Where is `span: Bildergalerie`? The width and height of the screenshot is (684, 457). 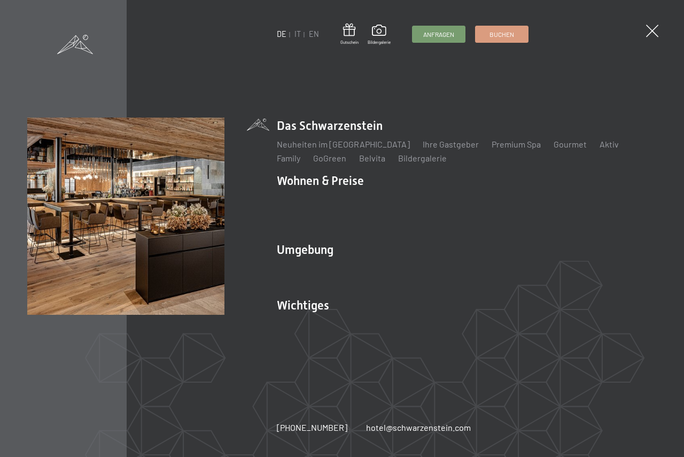
span: Bildergalerie is located at coordinates (379, 42).